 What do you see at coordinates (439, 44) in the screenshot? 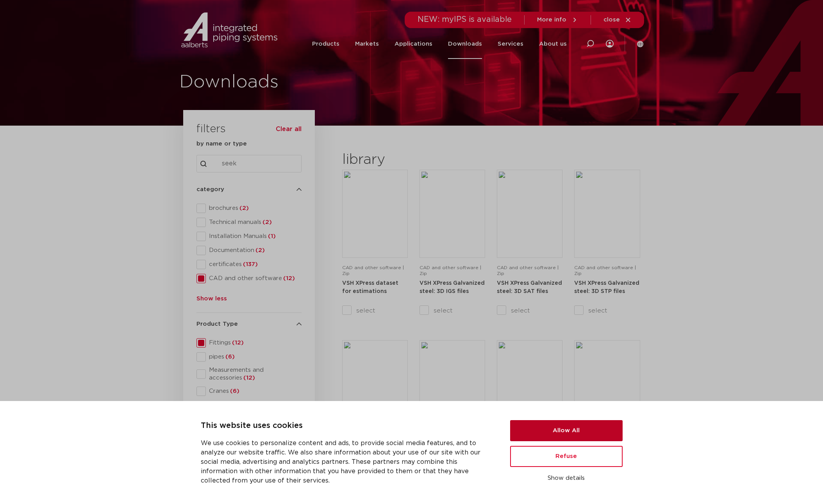
I see `nav: Menu` at bounding box center [439, 44].